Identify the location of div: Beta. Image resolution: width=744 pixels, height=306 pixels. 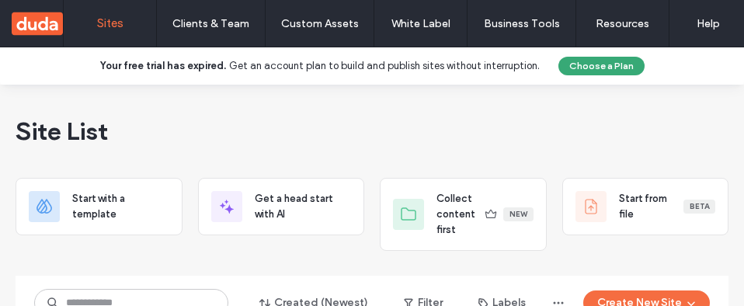
(699, 207).